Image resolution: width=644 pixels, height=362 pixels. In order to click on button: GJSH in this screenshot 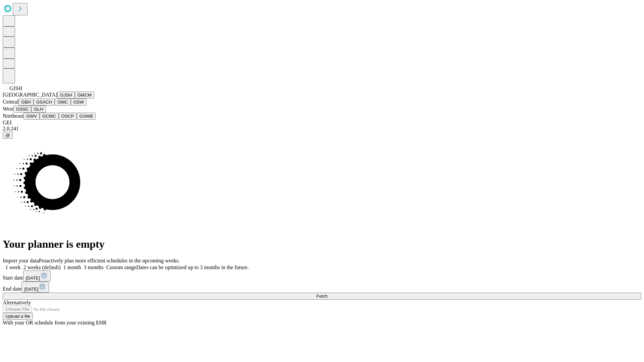, I will do `click(66, 95)`.